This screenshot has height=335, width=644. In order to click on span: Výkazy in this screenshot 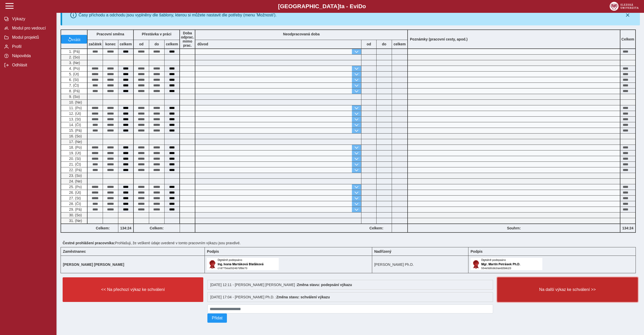, I will do `click(32, 19)`.